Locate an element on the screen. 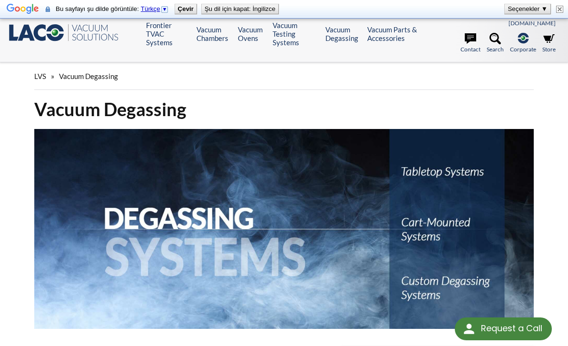 The width and height of the screenshot is (568, 346). img: Degassing Systems header is located at coordinates (284, 229).